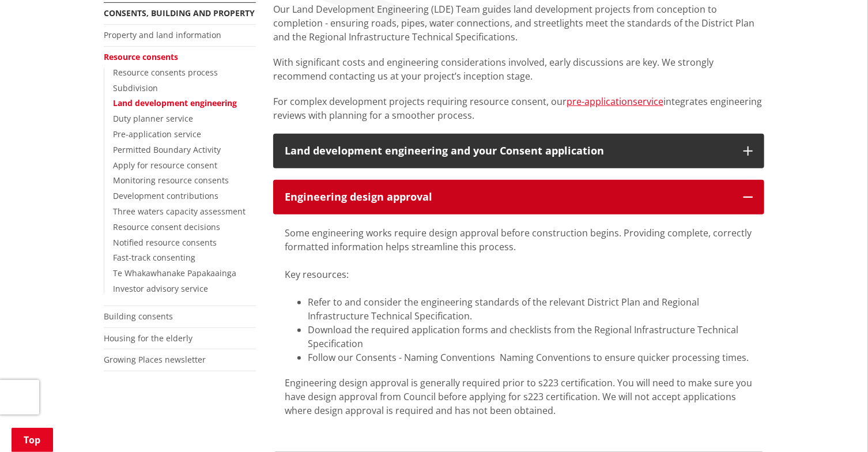 Image resolution: width=868 pixels, height=452 pixels. Describe the element at coordinates (166, 226) in the screenshot. I see `a: Resource consent decisions` at that location.